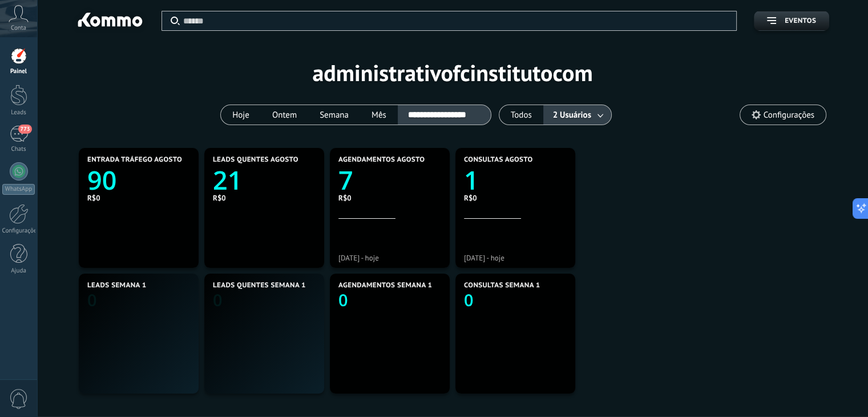 This screenshot has height=417, width=868. Describe the element at coordinates (19, 72) in the screenshot. I see `div: Painel` at that location.